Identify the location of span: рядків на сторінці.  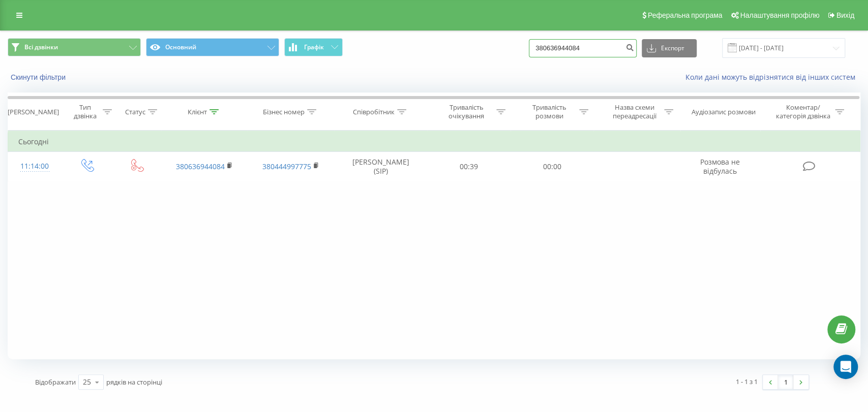
(134, 382).